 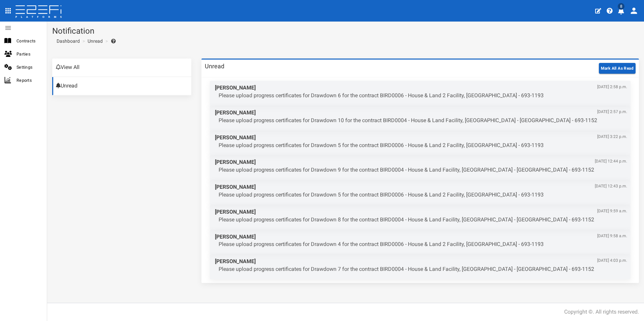 I want to click on span: Settings, so click(x=29, y=67).